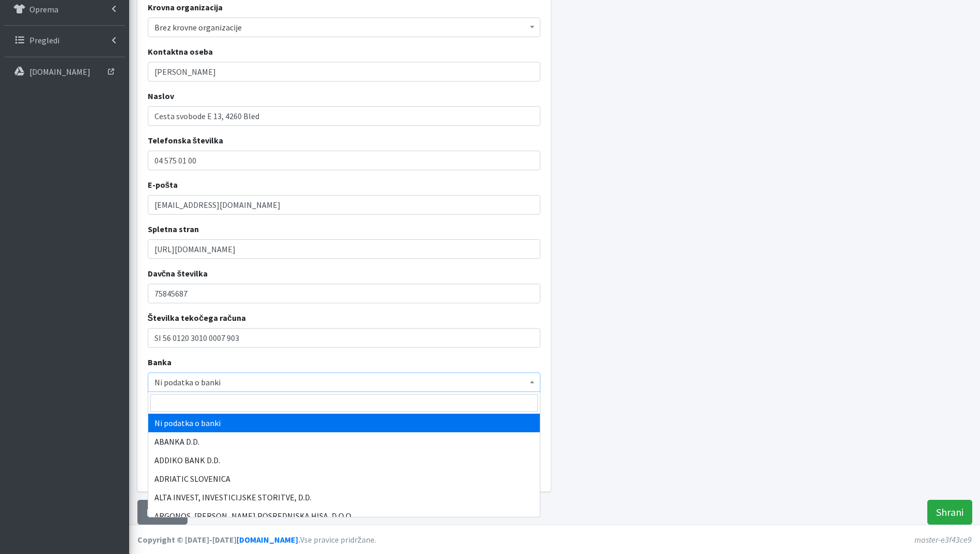  Describe the element at coordinates (344, 382) in the screenshot. I see `span: Ni podatka o banki` at that location.